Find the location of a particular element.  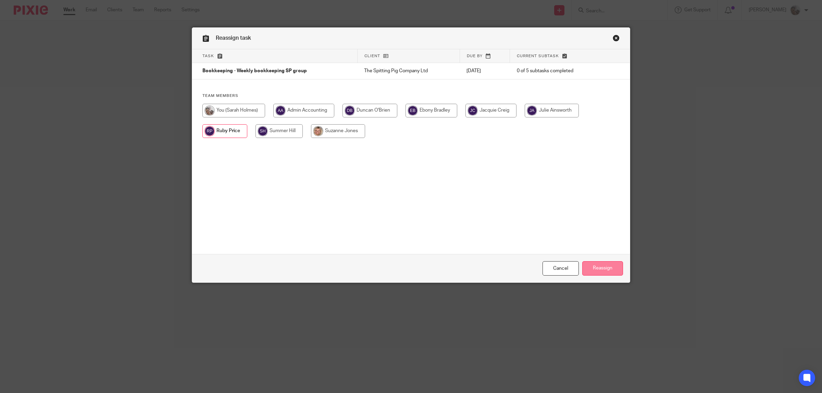

td: 0 of 5 subtasks completed is located at coordinates (556, 71).